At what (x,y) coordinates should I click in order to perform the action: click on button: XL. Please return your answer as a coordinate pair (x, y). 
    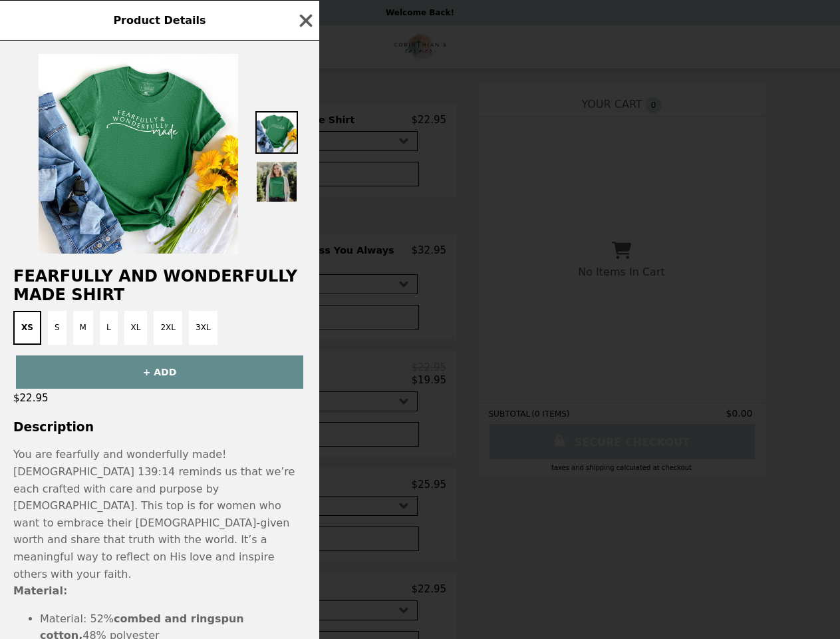
    Looking at the image, I should click on (136, 328).